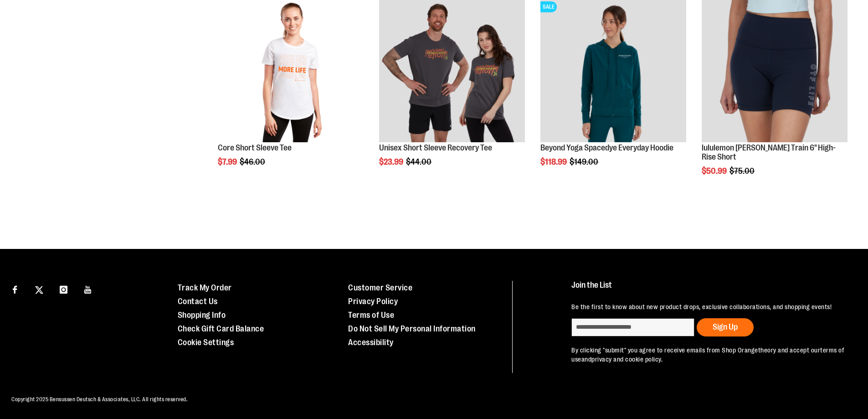  I want to click on h4: Join the List, so click(709, 289).